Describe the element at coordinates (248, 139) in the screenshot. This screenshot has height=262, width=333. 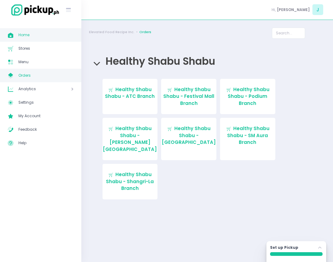
I see `a: Healthy Shabu Shabu - SM Aura Branch` at that location.